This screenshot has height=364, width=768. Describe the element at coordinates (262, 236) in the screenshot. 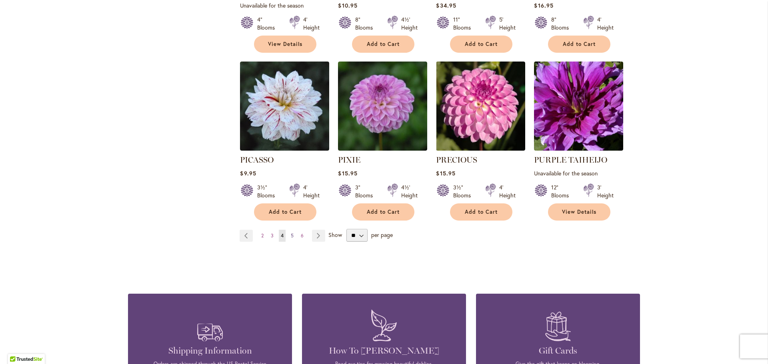

I see `a: 2` at that location.